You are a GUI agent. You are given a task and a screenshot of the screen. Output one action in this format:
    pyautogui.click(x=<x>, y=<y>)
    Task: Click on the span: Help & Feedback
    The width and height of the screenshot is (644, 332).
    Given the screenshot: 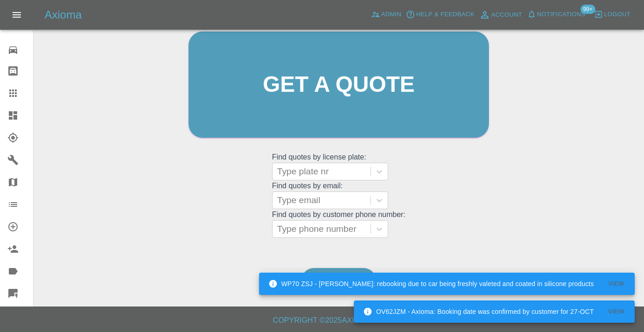 What is the action you would take?
    pyautogui.click(x=445, y=14)
    